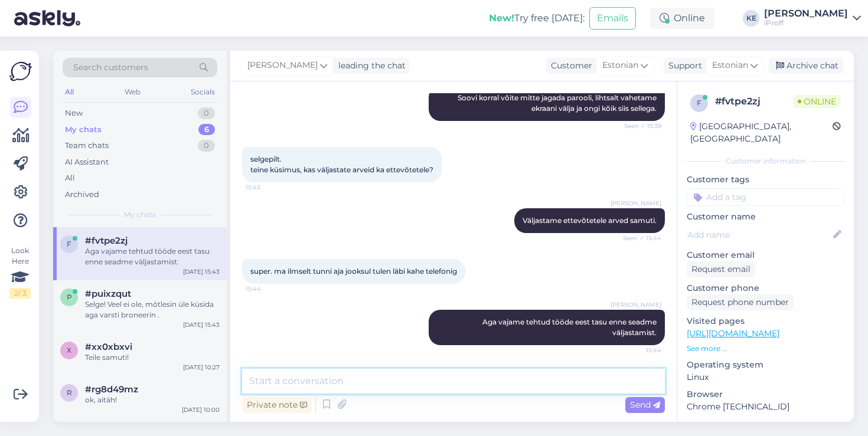 Image resolution: width=868 pixels, height=436 pixels. Describe the element at coordinates (765, 161) in the screenshot. I see `div: Customer information` at that location.